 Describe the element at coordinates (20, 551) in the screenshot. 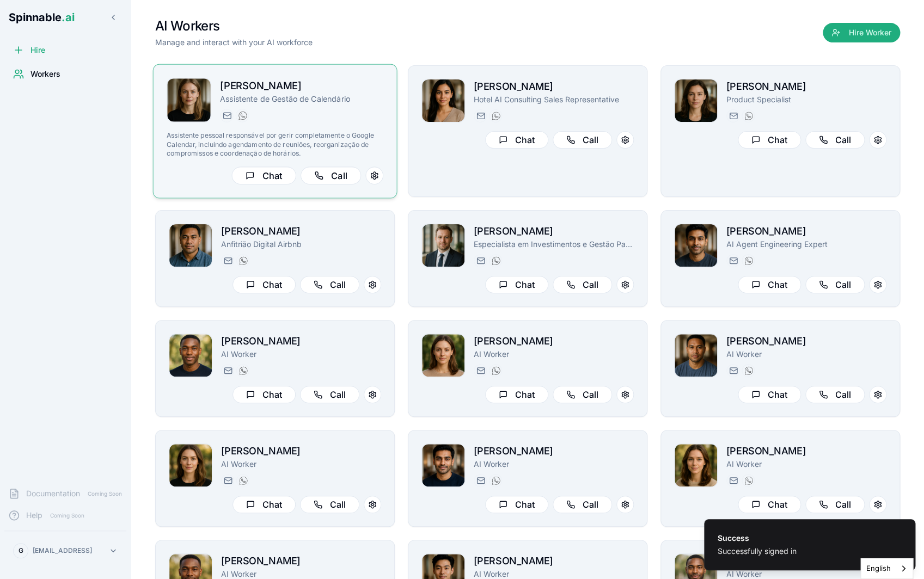

I see `span: G` at that location.